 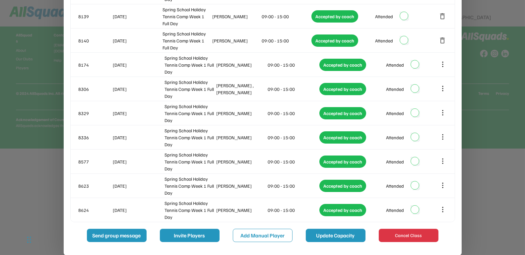 I want to click on button: Invite Players, so click(x=190, y=236).